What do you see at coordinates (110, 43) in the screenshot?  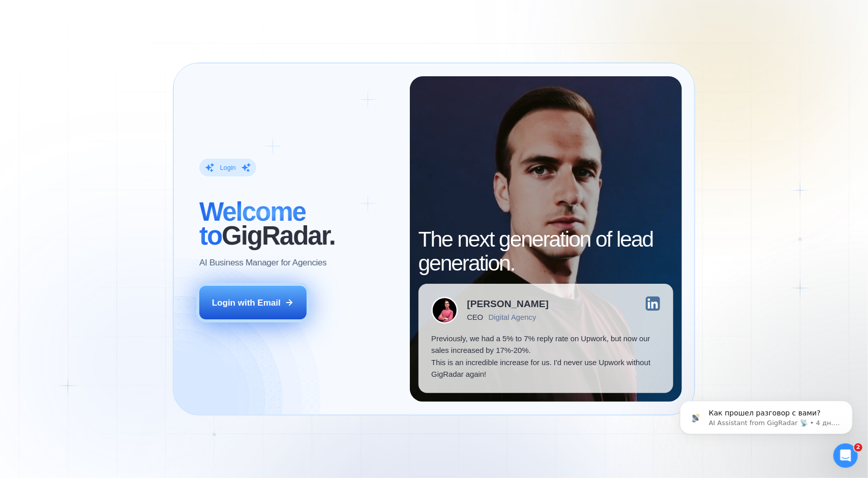 I see `p: Message from AI Assistant from GigRadar 📡, sent 4 дн. назад` at bounding box center [110, 43].